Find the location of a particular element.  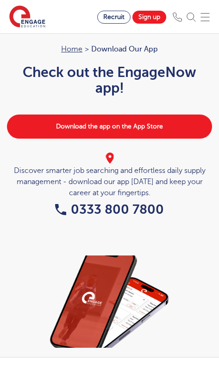

h1: Check out the EngageNow app! is located at coordinates (109, 80).